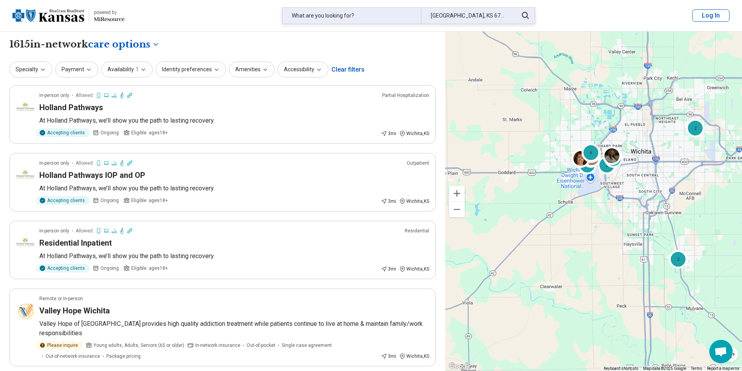 The image size is (742, 371). What do you see at coordinates (124, 44) in the screenshot?
I see `button: Care options` at bounding box center [124, 44].